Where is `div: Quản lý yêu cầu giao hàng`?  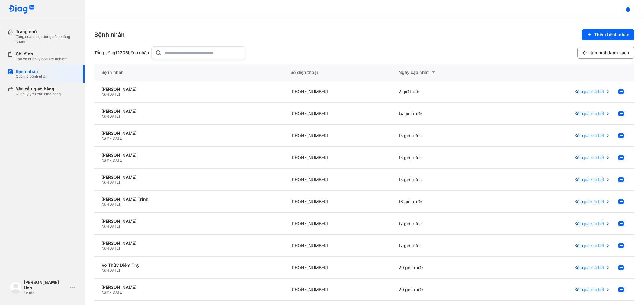
div: Quản lý yêu cầu giao hàng is located at coordinates (38, 94).